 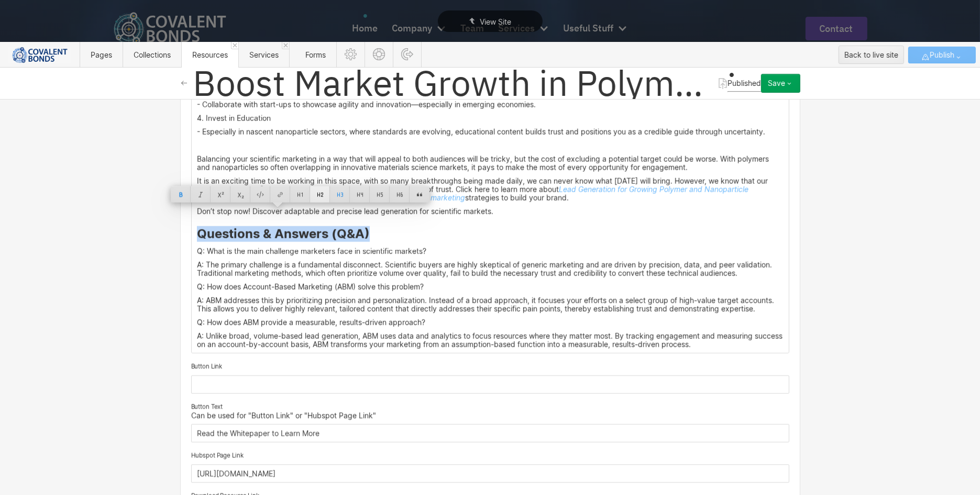 I want to click on p: Don’t stop now! Discover adaptable and precise lead generation for scientific markets., so click(x=490, y=211).